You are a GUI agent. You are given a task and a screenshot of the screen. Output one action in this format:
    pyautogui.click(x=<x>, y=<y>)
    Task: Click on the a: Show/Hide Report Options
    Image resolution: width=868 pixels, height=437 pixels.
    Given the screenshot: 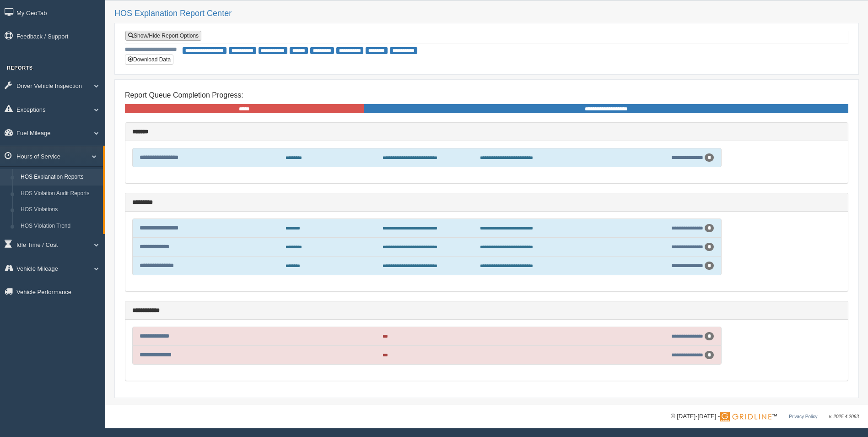 What is the action you would take?
    pyautogui.click(x=163, y=36)
    